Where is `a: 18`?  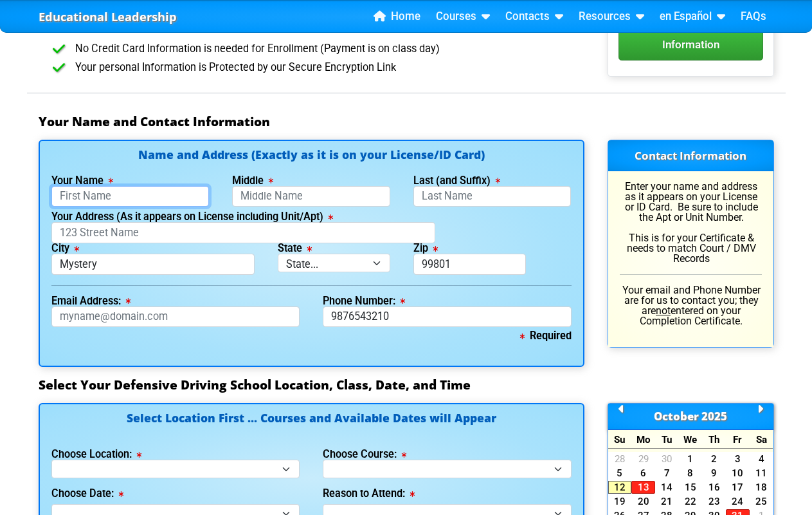 a: 18 is located at coordinates (761, 487).